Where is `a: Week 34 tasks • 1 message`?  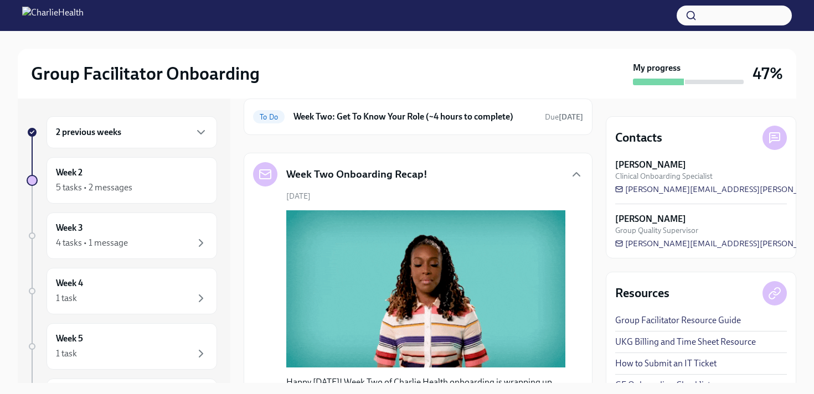 a: Week 34 tasks • 1 message is located at coordinates (122, 236).